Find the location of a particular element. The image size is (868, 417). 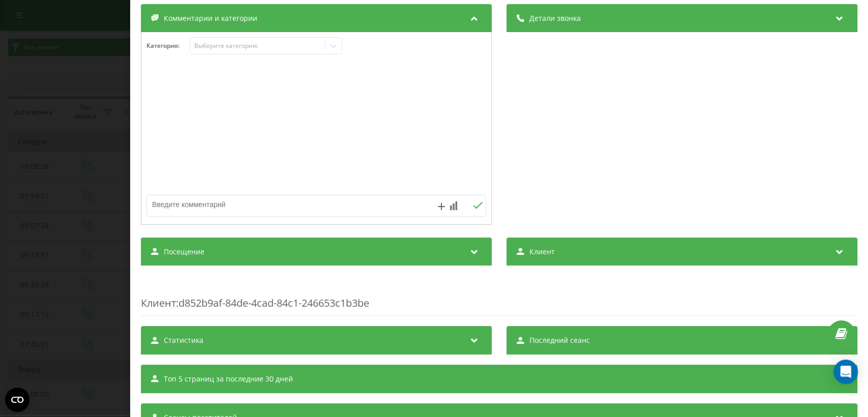

div: : d852b9af-84de-4cad-84c1-246653c1b3be is located at coordinates (499, 295).